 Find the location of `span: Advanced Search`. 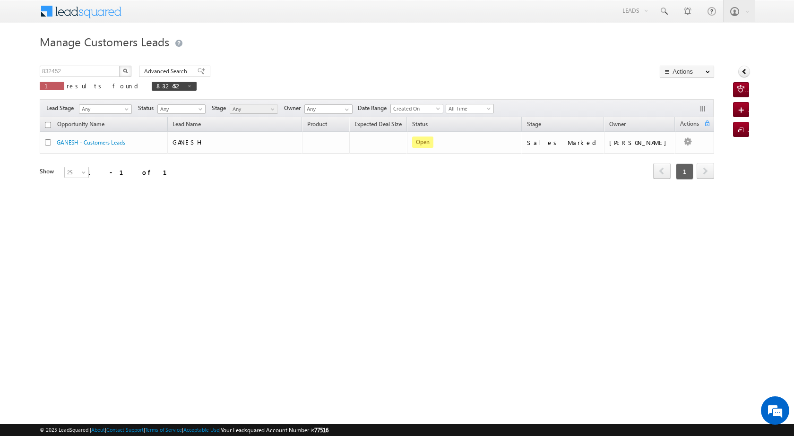

span: Advanced Search is located at coordinates (167, 71).